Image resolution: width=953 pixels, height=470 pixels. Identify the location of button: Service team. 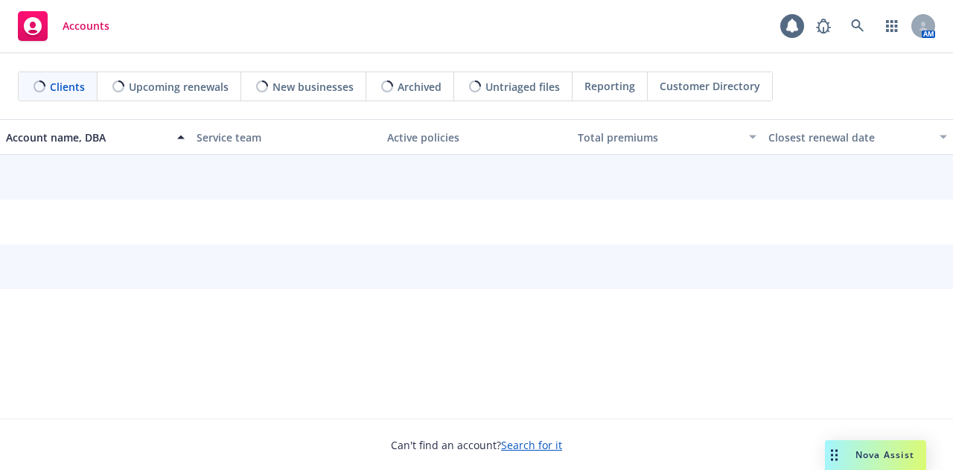
(286, 137).